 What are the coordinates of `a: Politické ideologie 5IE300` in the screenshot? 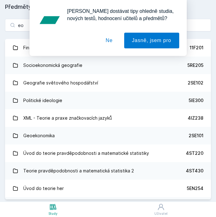 It's located at (108, 101).